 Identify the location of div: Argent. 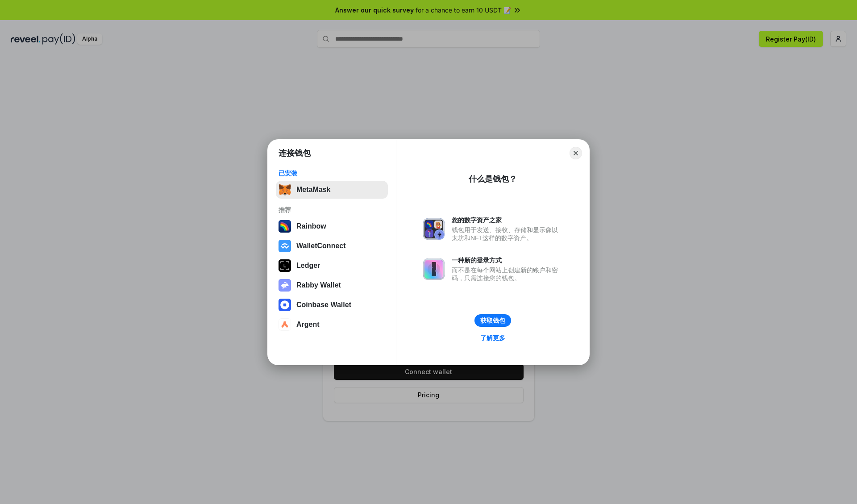
(308, 325).